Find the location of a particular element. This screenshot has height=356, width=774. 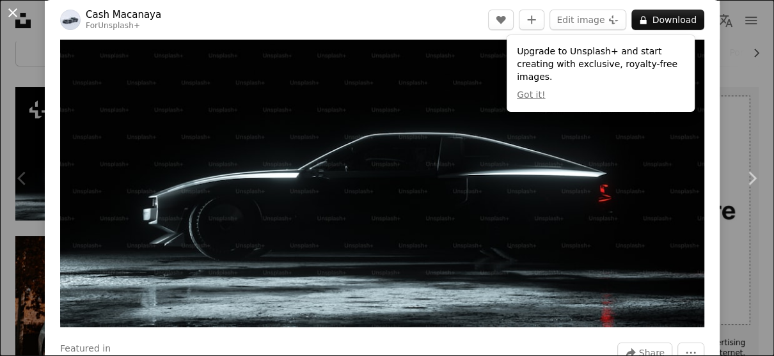

button: Add to Collection is located at coordinates (531, 20).